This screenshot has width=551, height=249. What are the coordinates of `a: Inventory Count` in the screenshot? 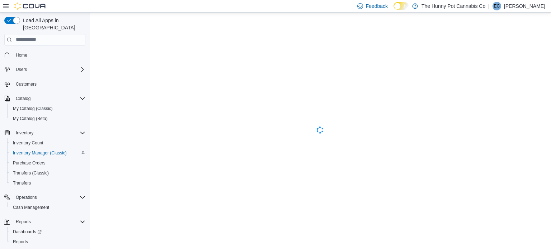 It's located at (28, 143).